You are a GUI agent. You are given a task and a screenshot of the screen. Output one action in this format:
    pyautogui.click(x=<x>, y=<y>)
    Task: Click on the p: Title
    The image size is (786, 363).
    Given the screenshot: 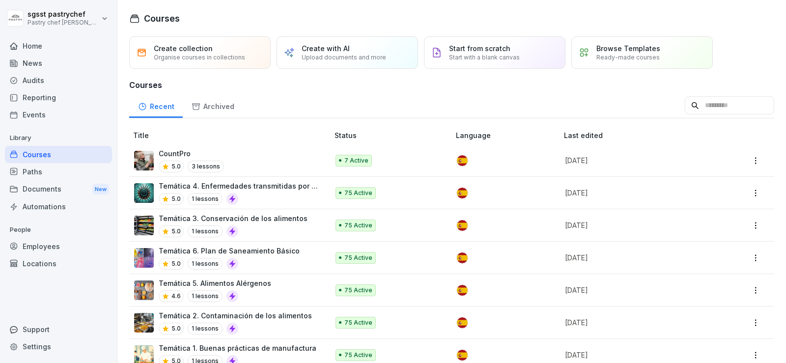 What is the action you would take?
    pyautogui.click(x=232, y=135)
    